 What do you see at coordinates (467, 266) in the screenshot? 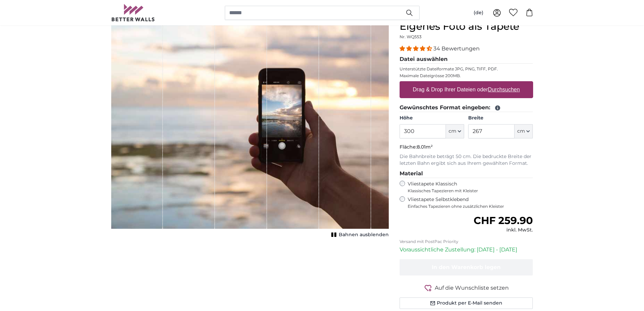
I see `span: In den Warenkorb legen` at bounding box center [467, 266].